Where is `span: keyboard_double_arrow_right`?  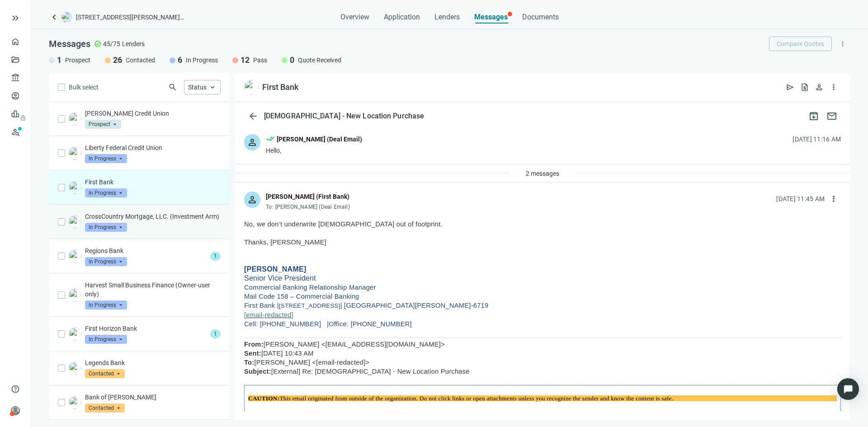
span: keyboard_double_arrow_right is located at coordinates (15, 18).